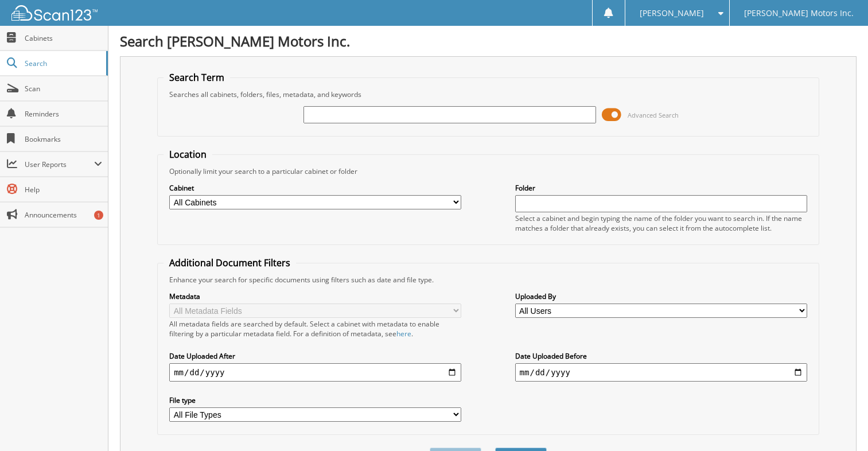  Describe the element at coordinates (59, 164) in the screenshot. I see `span: User Reports` at that location.